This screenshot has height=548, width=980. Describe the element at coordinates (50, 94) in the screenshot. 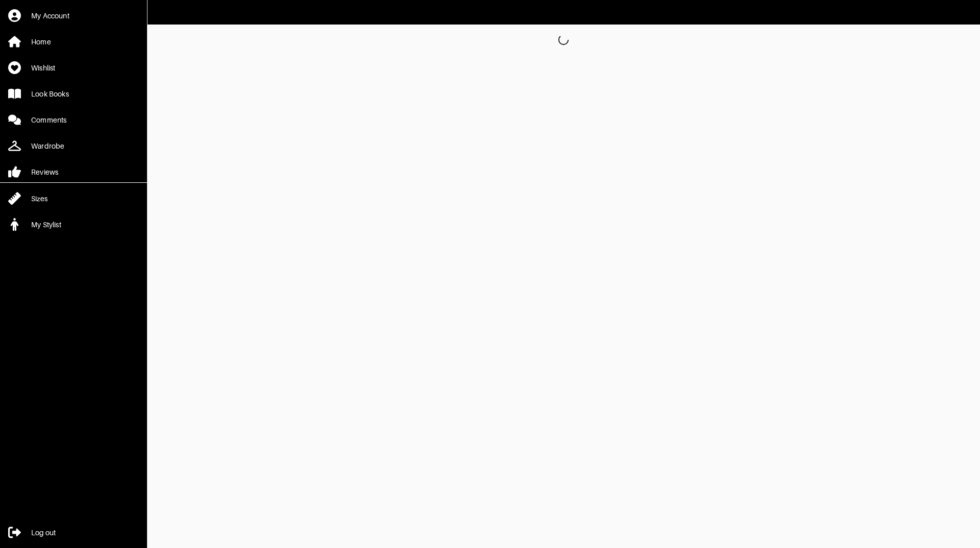

I see `div: Look Books` at that location.